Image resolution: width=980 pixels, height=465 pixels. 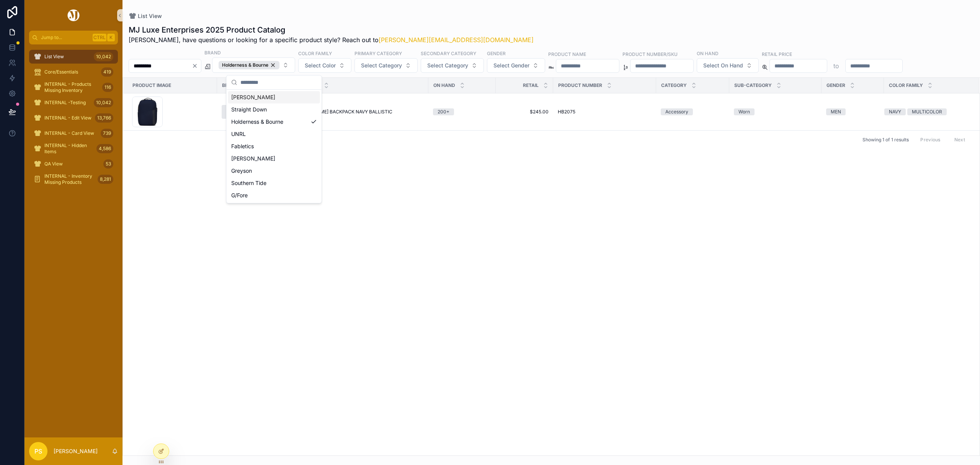 I want to click on div: 419, so click(x=107, y=72).